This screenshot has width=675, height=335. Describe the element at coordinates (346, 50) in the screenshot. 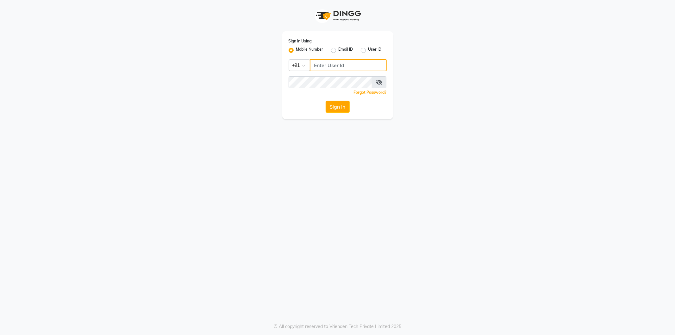

I see `label: Email ID` at that location.